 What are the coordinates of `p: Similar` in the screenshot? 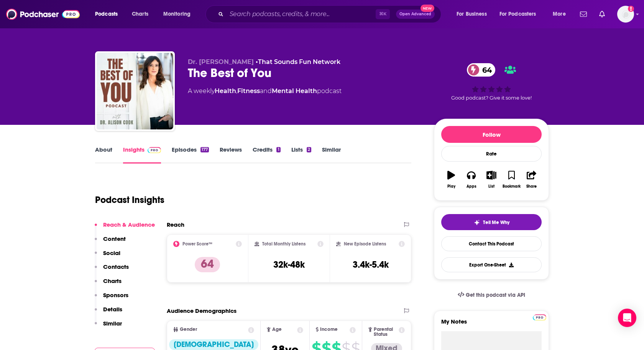 It's located at (113, 323).